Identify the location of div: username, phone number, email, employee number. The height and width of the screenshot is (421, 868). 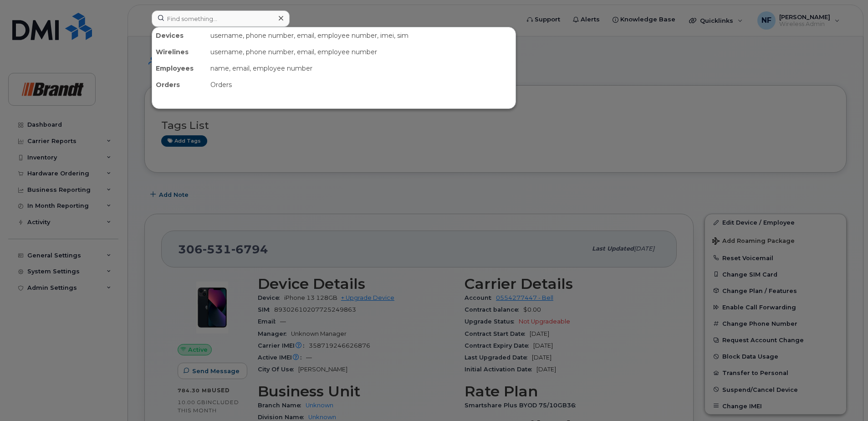
(361, 52).